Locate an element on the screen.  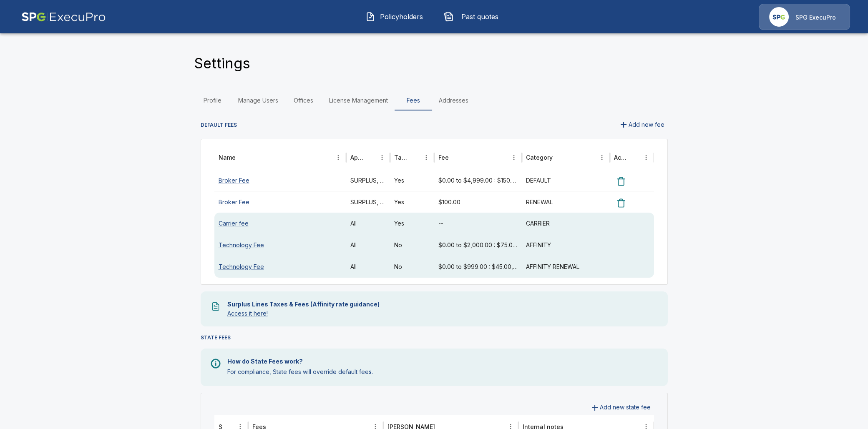
h6: DEFAULT FEES is located at coordinates (218, 125).